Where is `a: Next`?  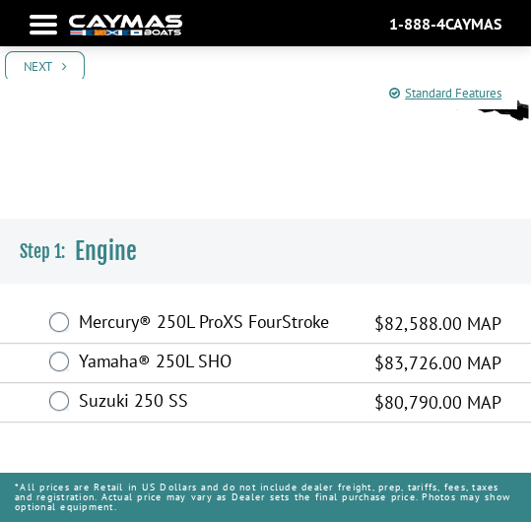 a: Next is located at coordinates (44, 66).